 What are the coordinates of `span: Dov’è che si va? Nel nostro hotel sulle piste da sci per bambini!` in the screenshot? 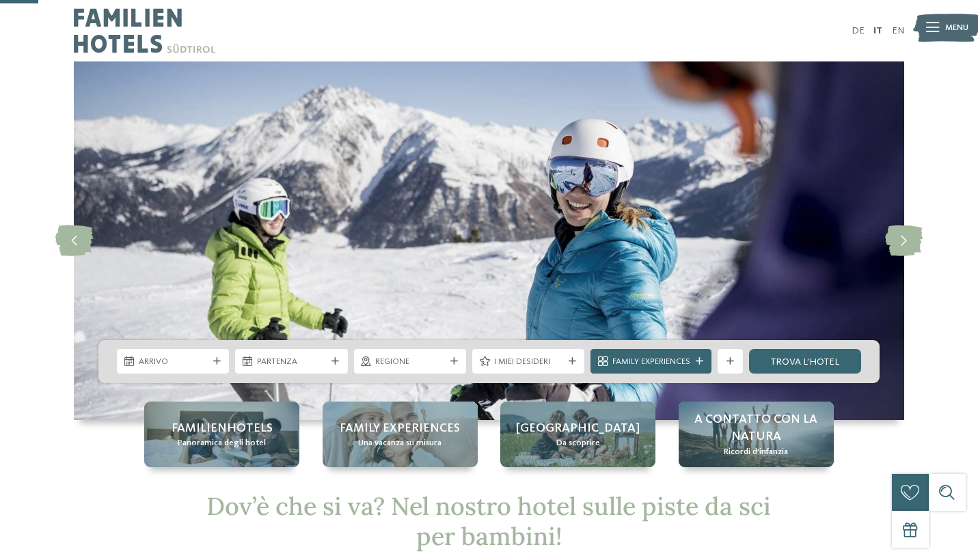 It's located at (489, 521).